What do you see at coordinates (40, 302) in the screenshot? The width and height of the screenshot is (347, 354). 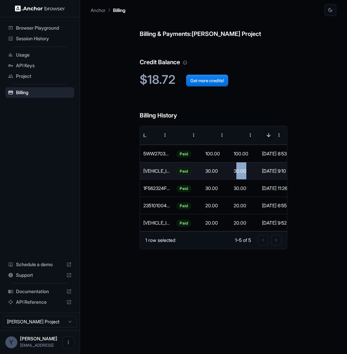 I see `span: API Reference` at bounding box center [40, 302].